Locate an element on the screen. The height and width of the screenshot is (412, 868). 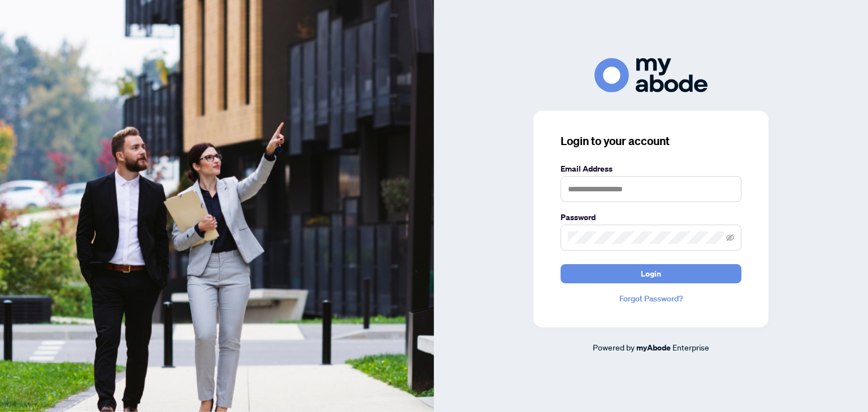
h3: Login to your account is located at coordinates (651, 141).